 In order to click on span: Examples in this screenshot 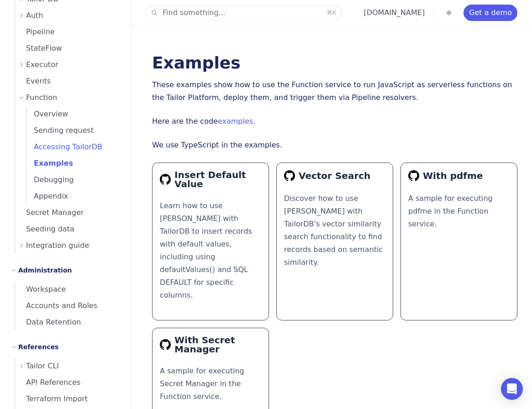, I will do `click(50, 163)`.